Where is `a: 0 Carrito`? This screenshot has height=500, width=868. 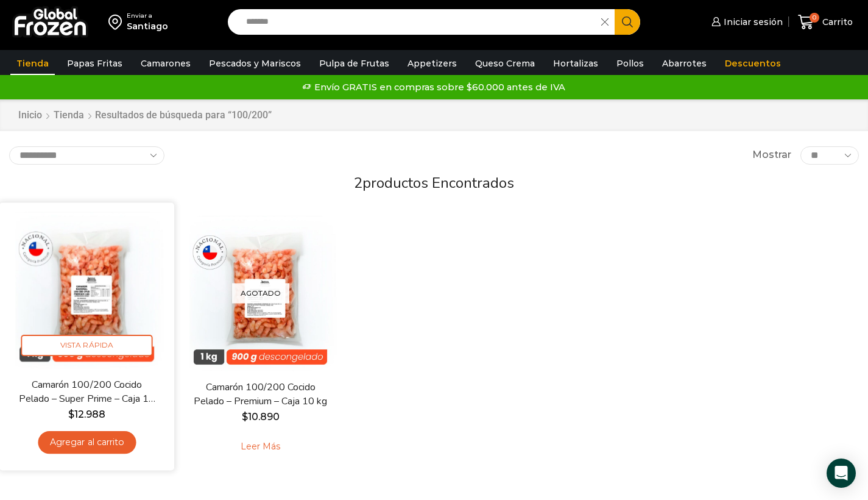
a: 0 Carrito is located at coordinates (825, 22).